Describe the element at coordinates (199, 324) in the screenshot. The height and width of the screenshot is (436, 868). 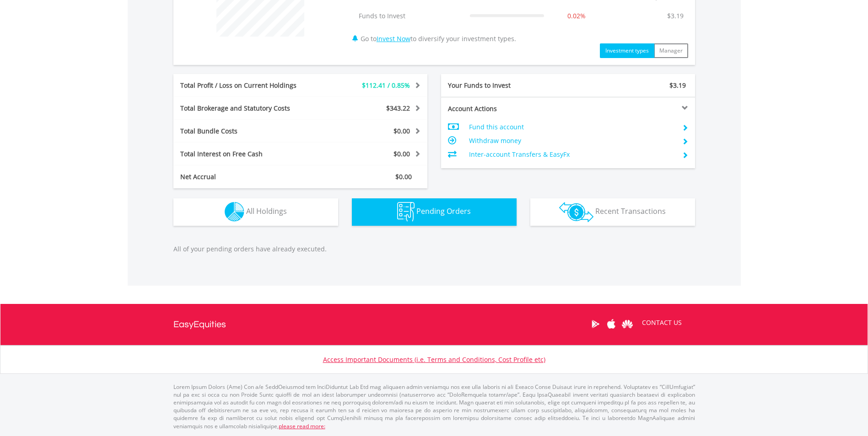
I see `a: EasyEquities` at that location.